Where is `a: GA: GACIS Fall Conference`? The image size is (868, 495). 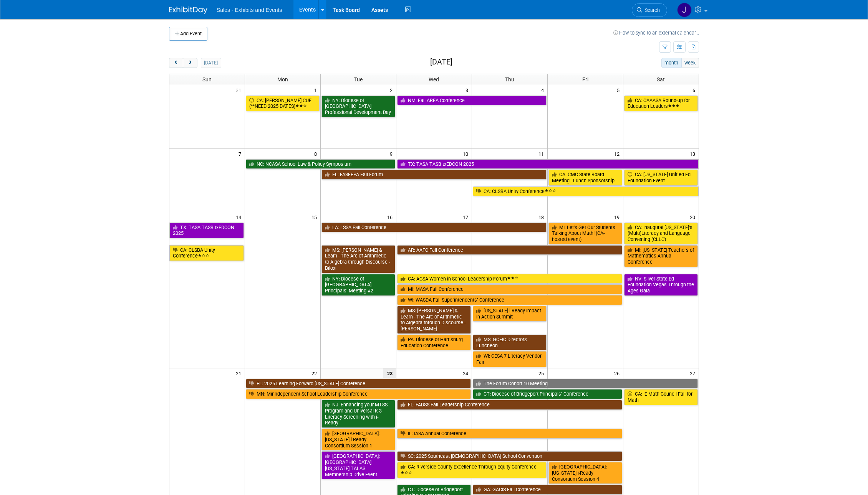
a: GA: GACIS Fall Conference is located at coordinates (548, 490).